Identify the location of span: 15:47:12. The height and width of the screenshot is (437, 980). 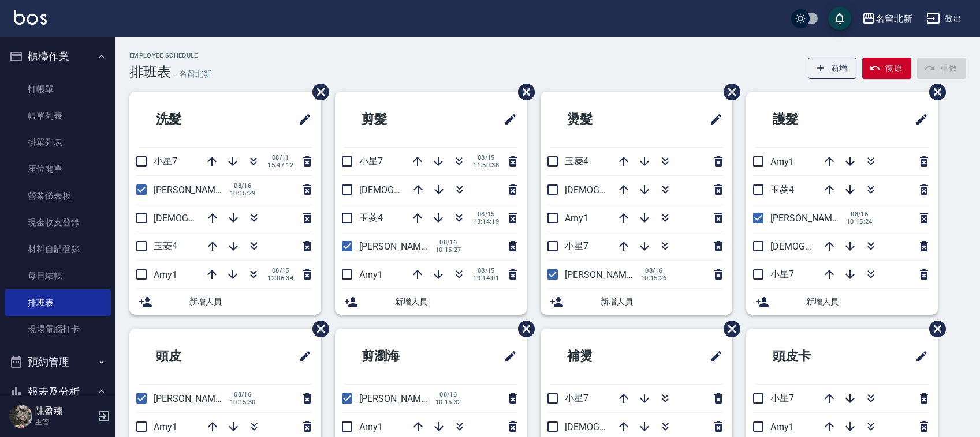
(280, 165).